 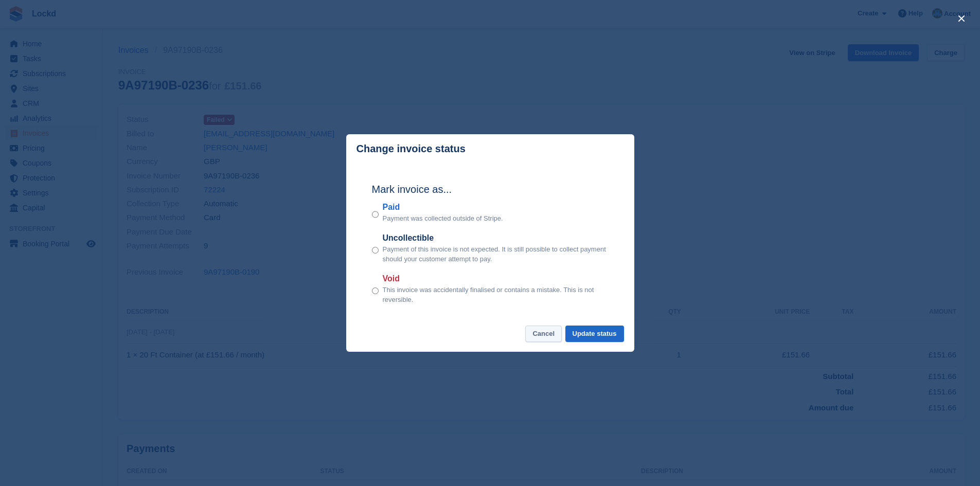 What do you see at coordinates (495, 278) in the screenshot?
I see `label: Void` at bounding box center [495, 278].